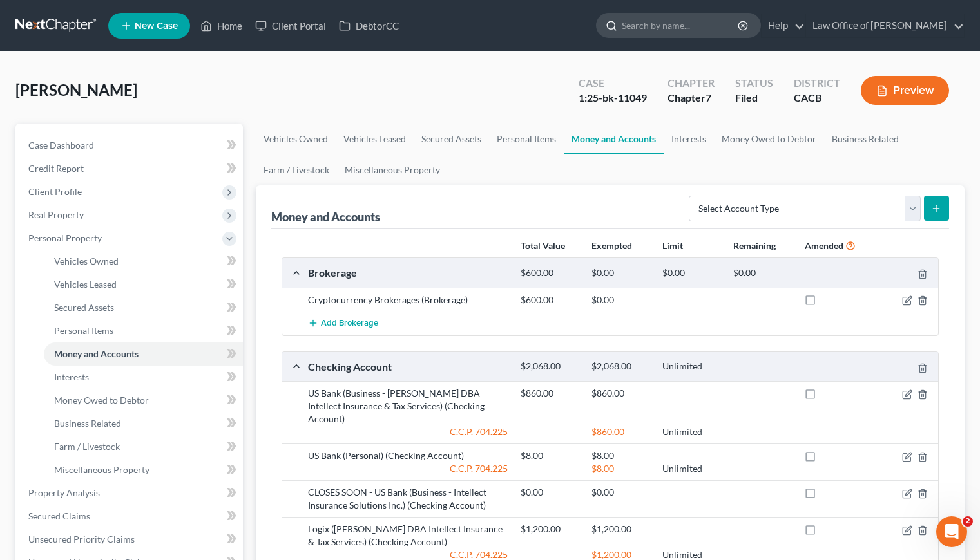 The image size is (980, 560). I want to click on span: Client Profile, so click(55, 191).